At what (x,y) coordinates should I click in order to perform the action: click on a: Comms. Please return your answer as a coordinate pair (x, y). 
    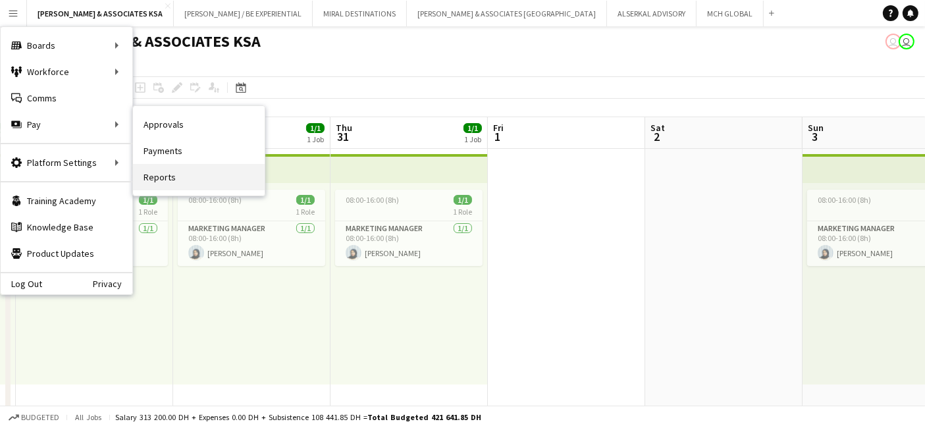
    Looking at the image, I should click on (67, 98).